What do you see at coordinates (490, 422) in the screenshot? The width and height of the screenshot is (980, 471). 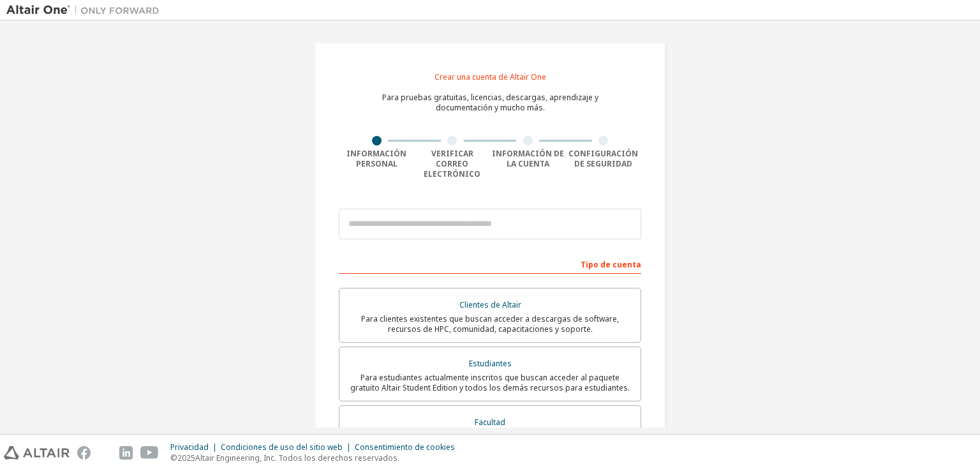 I see `font: Facultad` at bounding box center [490, 422].